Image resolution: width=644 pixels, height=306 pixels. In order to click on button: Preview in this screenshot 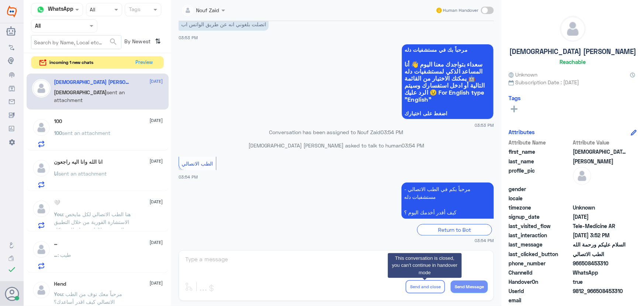, I will do `click(145, 63)`.